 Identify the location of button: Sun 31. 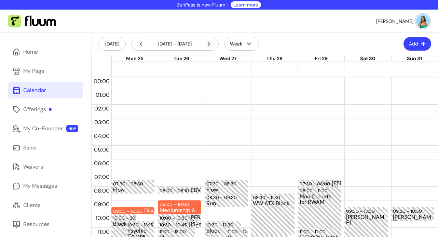
(414, 59).